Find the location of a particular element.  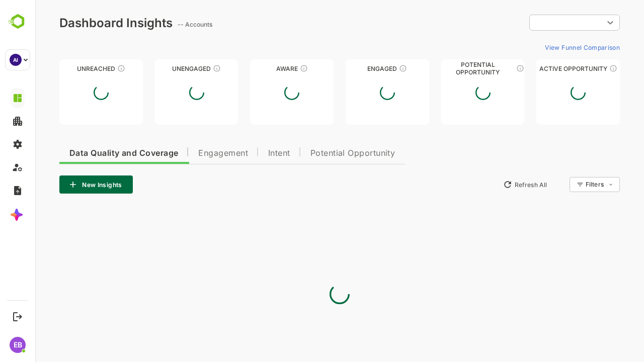

div: Unreached is located at coordinates (66, 68).